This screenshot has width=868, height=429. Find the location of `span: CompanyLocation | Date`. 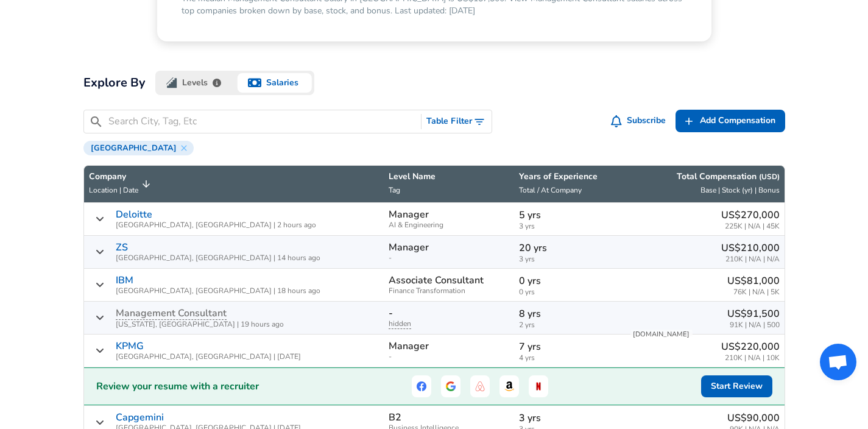

span: CompanyLocation | Date is located at coordinates (121, 184).